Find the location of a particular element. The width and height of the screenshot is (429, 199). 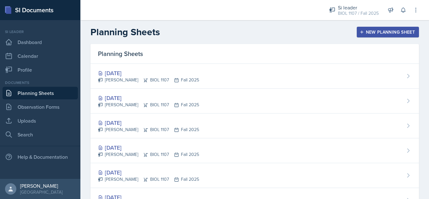

a: Dashboard is located at coordinates (40, 42).